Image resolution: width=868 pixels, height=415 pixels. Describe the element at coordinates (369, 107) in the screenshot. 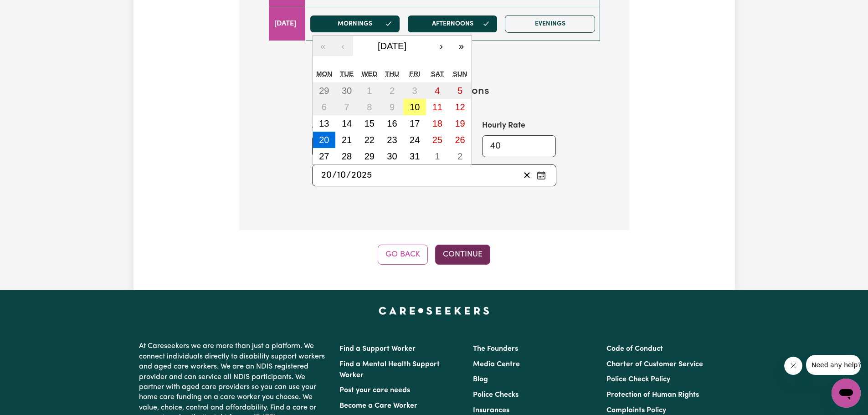

I see `button: October 8, 2025` at that location.